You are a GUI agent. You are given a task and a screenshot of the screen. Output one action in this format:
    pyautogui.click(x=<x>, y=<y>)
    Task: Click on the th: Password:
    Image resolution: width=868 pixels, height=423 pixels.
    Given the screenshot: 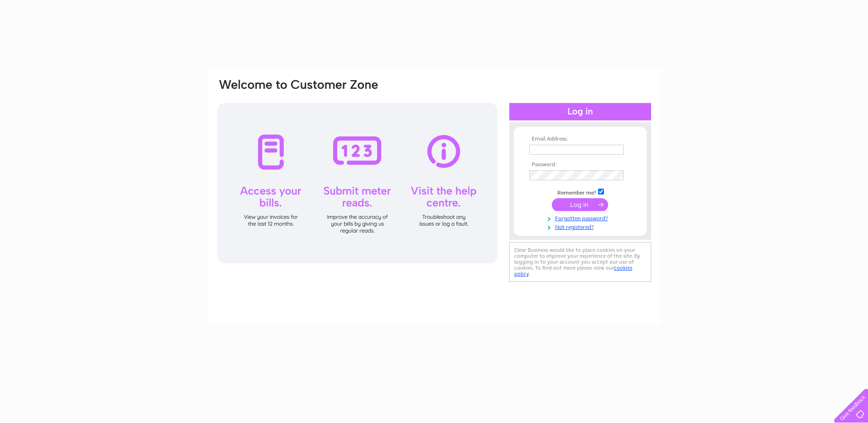 What is the action you would take?
    pyautogui.click(x=580, y=164)
    